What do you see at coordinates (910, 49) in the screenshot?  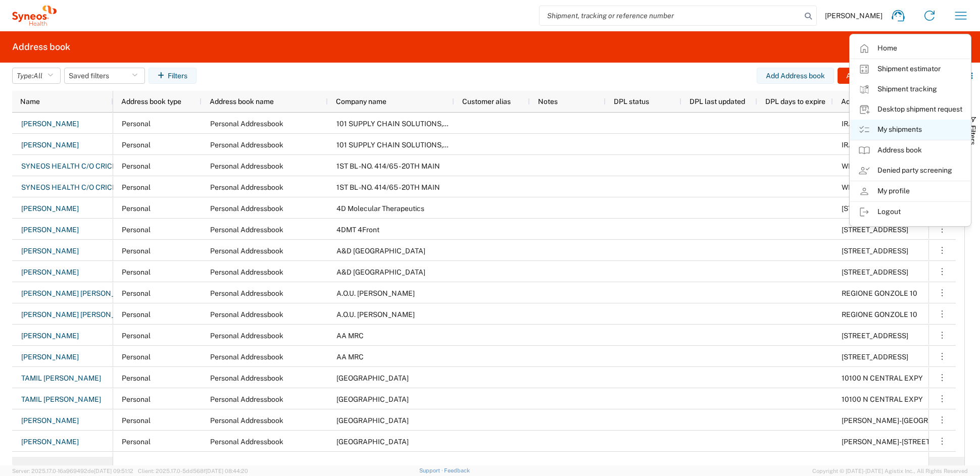 I see `a: Home` at bounding box center [910, 49].